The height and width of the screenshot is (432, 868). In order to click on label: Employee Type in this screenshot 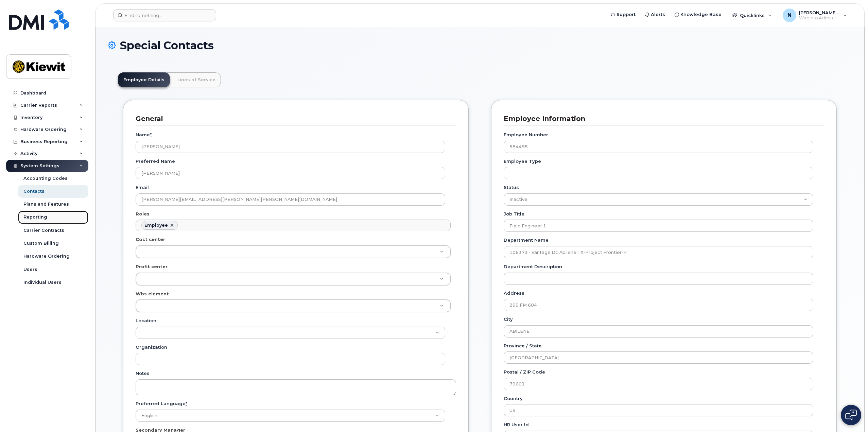, I will do `click(523, 161)`.